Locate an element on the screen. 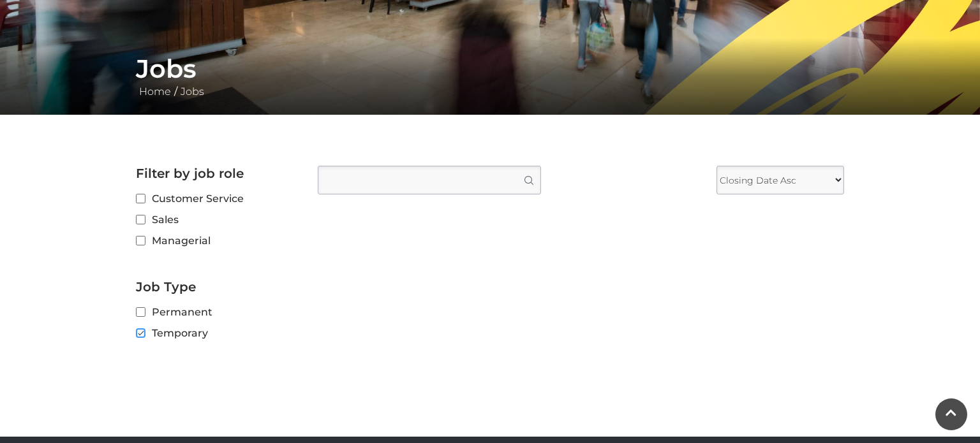 Image resolution: width=980 pixels, height=443 pixels. a: Home is located at coordinates (155, 91).